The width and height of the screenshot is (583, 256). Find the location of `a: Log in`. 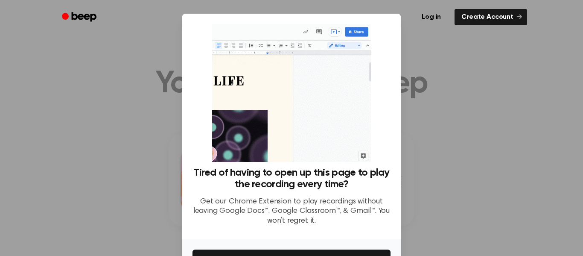

a: Log in is located at coordinates (431, 17).